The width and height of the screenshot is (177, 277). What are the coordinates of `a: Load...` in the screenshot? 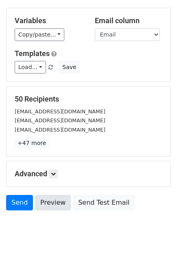 It's located at (30, 67).